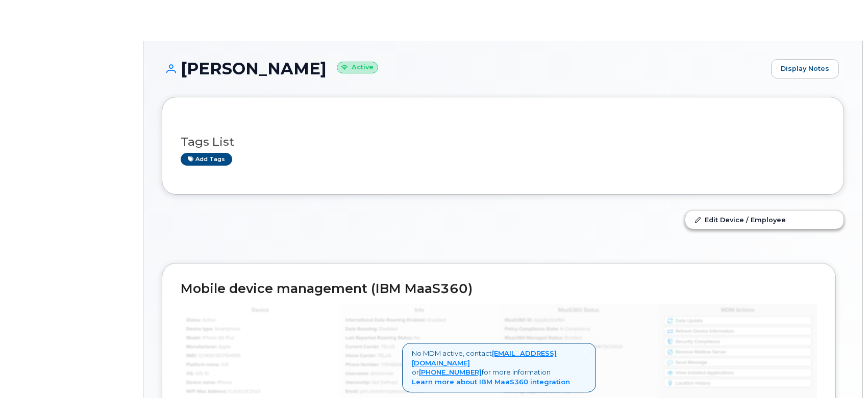  Describe the element at coordinates (764, 220) in the screenshot. I see `a: Edit Device / Employee` at that location.